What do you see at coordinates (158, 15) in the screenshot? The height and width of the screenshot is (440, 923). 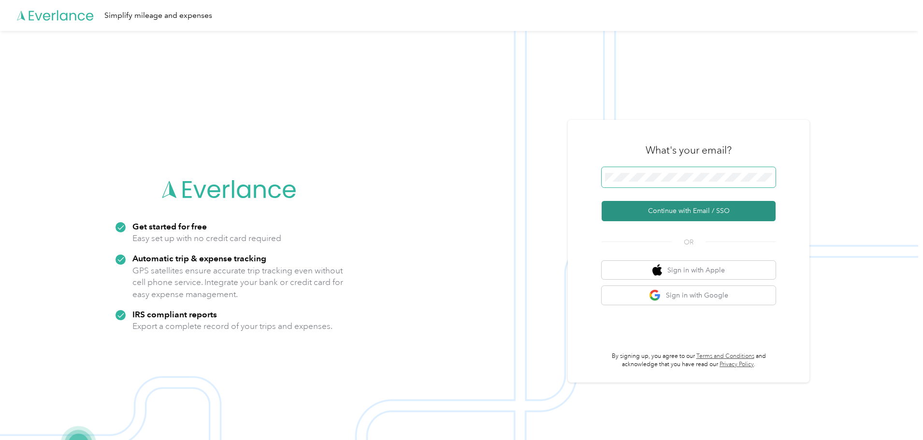 I see `div: Simplify mileage and expenses` at bounding box center [158, 15].